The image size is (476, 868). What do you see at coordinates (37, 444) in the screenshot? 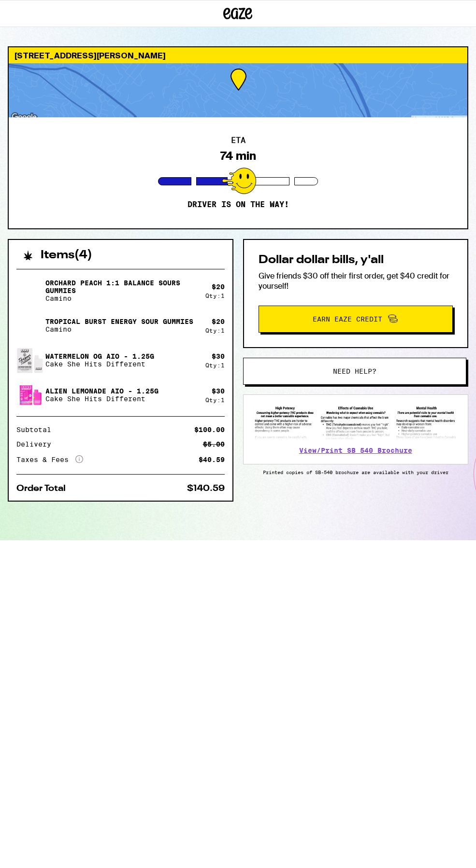
I see `div: Delivery` at bounding box center [37, 444].